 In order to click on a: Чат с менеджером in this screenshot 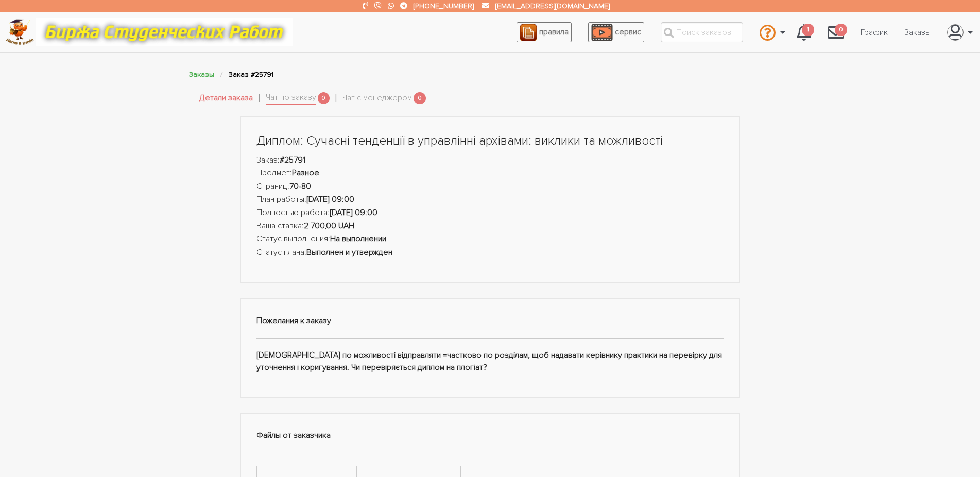, I will do `click(377, 98)`.